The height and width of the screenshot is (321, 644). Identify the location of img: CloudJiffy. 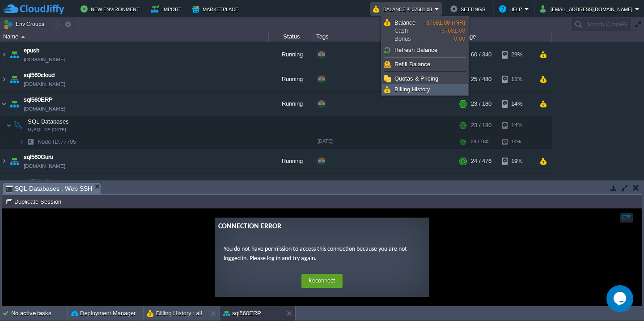
(33, 9).